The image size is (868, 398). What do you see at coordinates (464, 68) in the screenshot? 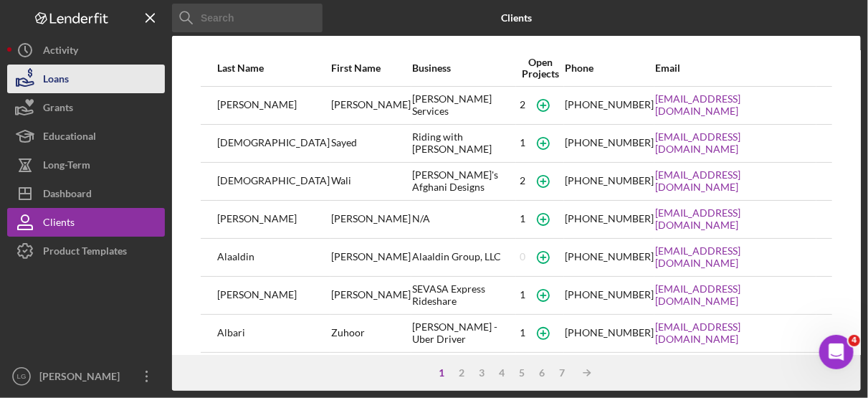
I see `div: Business` at bounding box center [464, 68].